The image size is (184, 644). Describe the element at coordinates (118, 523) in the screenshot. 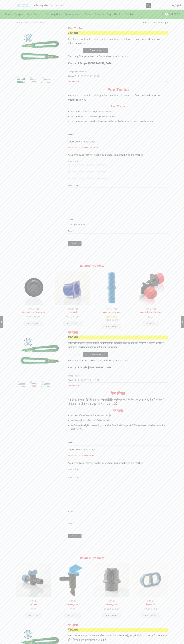

I see `label: Email` at that location.